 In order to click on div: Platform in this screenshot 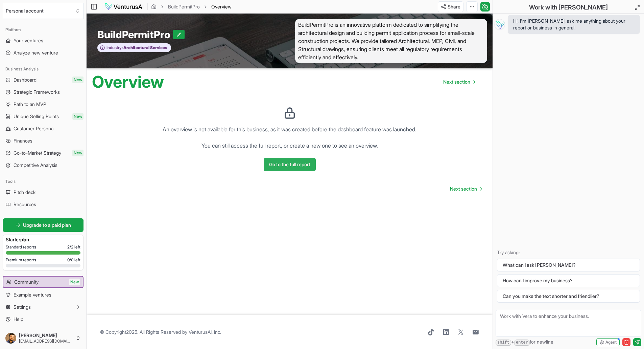, I will do `click(43, 30)`.